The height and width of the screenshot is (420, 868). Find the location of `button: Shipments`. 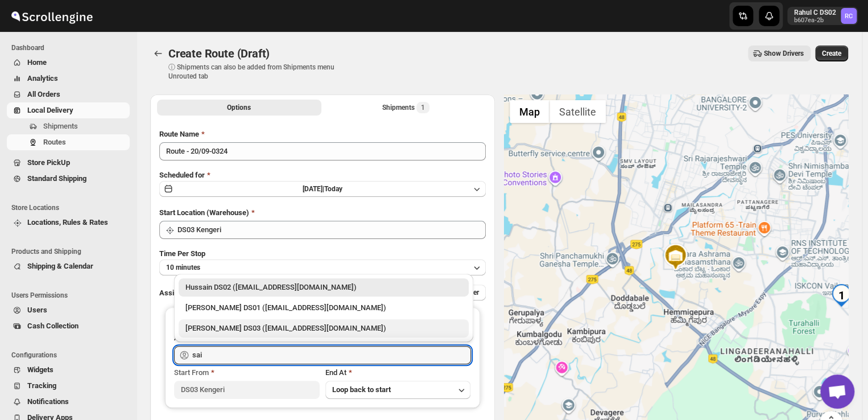

button: Shipments is located at coordinates (68, 127).